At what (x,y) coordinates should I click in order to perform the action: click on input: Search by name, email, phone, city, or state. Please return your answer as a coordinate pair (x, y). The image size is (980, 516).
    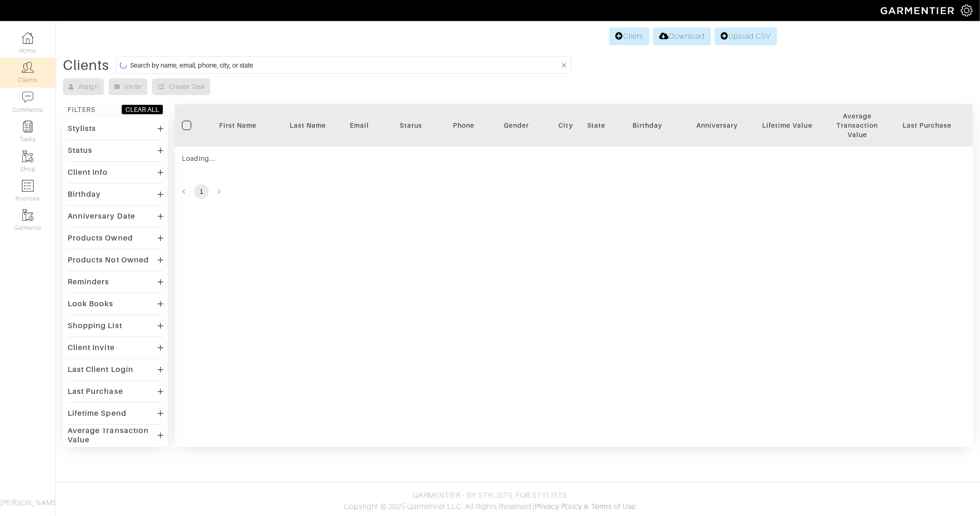
    Looking at the image, I should click on (345, 65).